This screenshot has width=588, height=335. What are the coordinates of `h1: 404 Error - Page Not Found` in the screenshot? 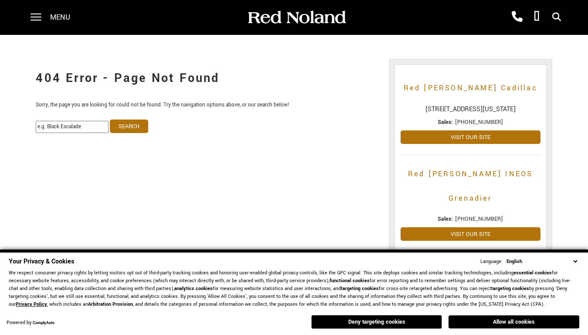 It's located at (205, 78).